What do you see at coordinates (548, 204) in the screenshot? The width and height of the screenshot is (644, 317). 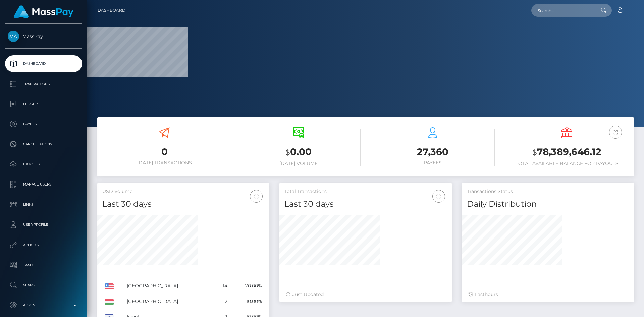 I see `h4: Daily Distribution` at bounding box center [548, 204].